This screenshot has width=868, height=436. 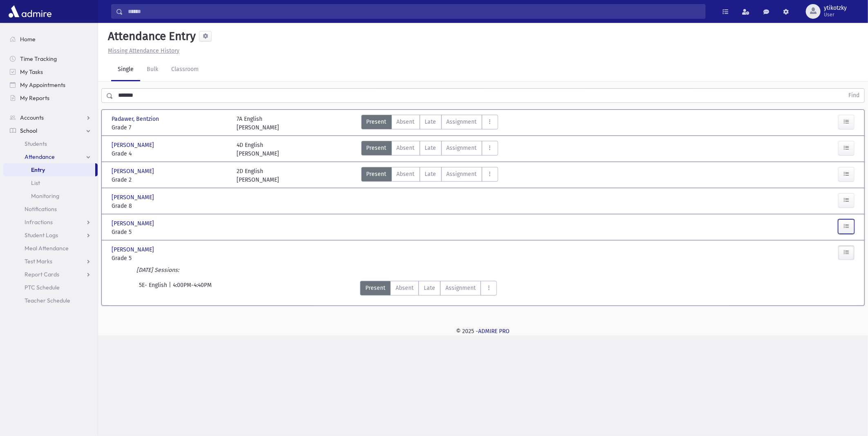 What do you see at coordinates (47, 249) in the screenshot?
I see `span: Meal Attendance` at bounding box center [47, 249].